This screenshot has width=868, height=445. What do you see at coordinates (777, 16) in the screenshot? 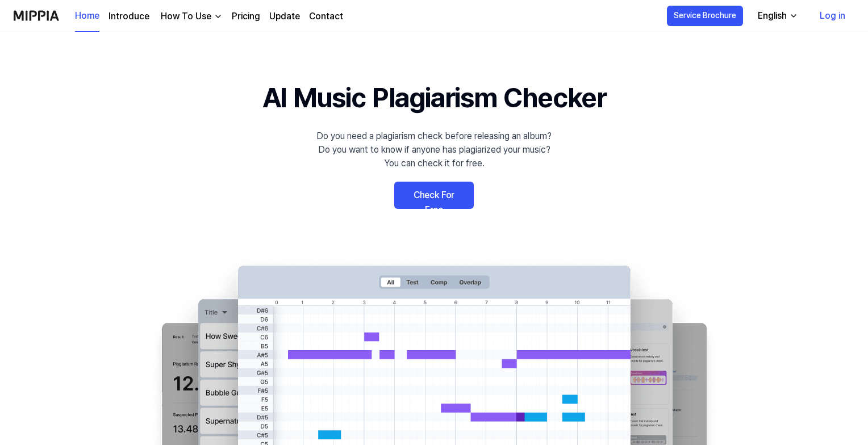
I see `button: English` at bounding box center [777, 16].